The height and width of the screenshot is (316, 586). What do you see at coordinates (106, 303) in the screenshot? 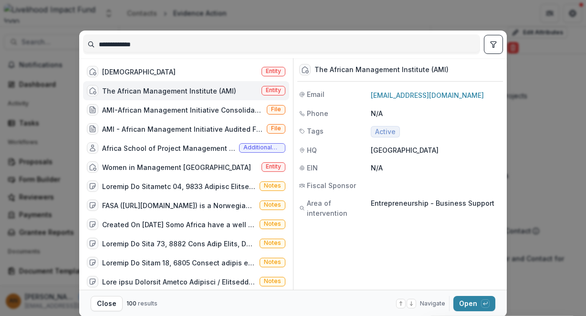
I see `button: Close` at bounding box center [106, 303].